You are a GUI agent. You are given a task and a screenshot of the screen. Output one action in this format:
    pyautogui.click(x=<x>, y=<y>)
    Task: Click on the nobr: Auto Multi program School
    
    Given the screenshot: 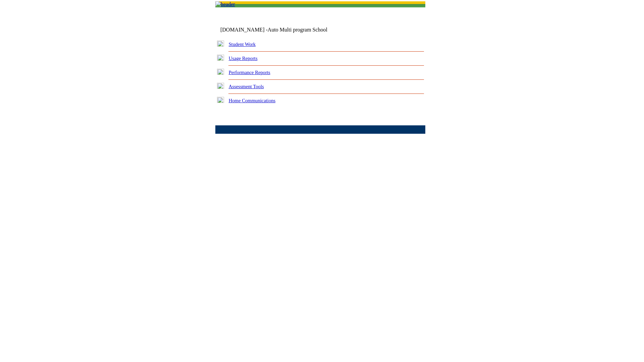 What is the action you would take?
    pyautogui.click(x=297, y=29)
    